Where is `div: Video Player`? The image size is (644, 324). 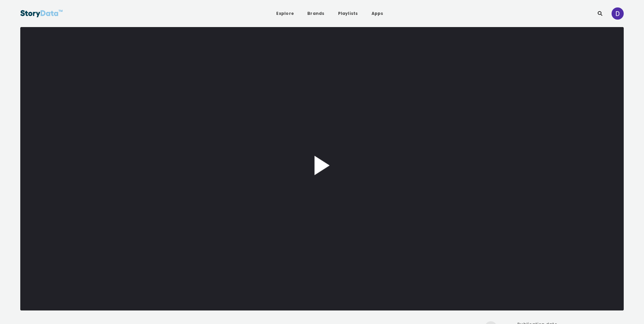 div: Video Player is located at coordinates (322, 169).